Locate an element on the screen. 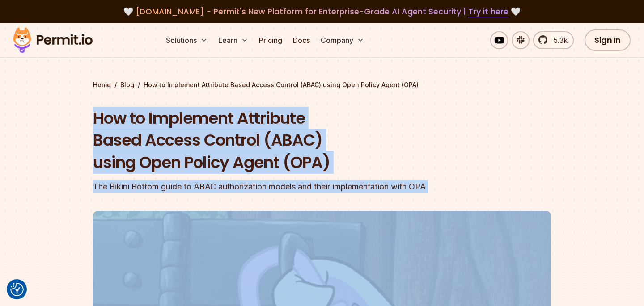  a: 5.3k is located at coordinates (553, 40).